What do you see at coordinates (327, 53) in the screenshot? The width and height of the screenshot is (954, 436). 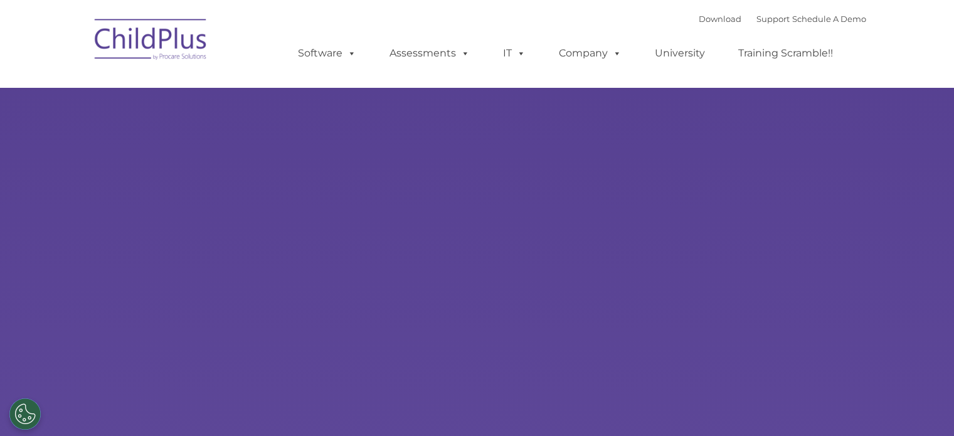 I see `a: Software` at bounding box center [327, 53].